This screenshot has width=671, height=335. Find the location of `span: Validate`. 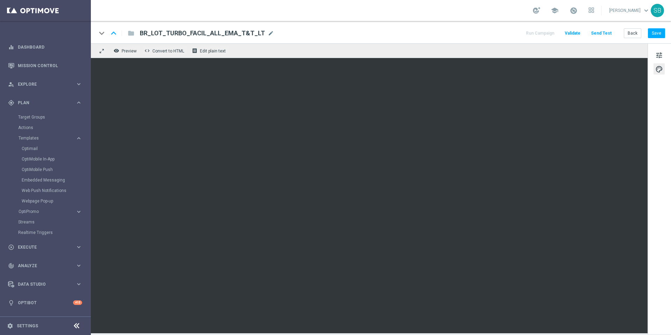

span: Validate is located at coordinates (573, 33).